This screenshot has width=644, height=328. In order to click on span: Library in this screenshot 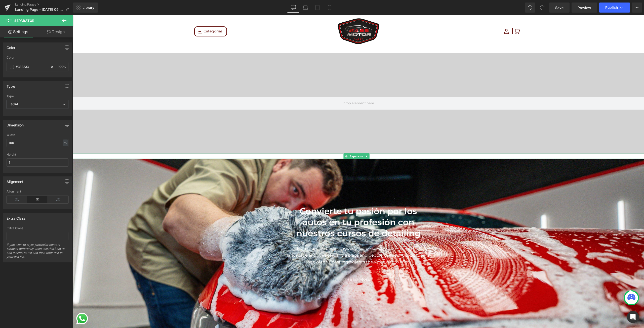, I will do `click(88, 7)`.